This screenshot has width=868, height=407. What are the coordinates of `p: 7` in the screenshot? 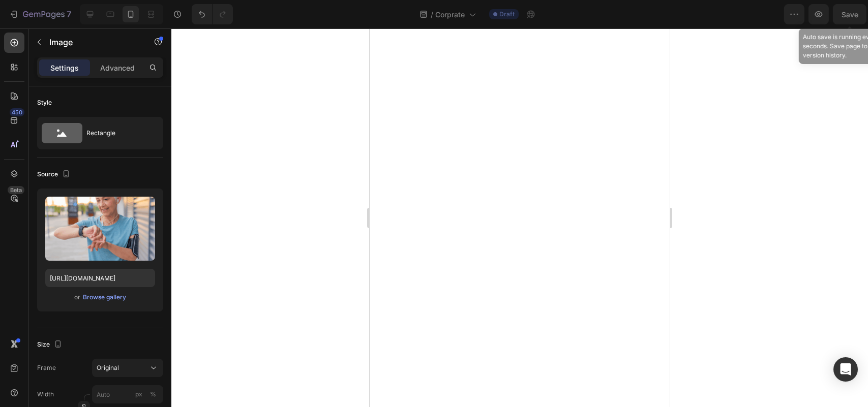 It's located at (69, 14).